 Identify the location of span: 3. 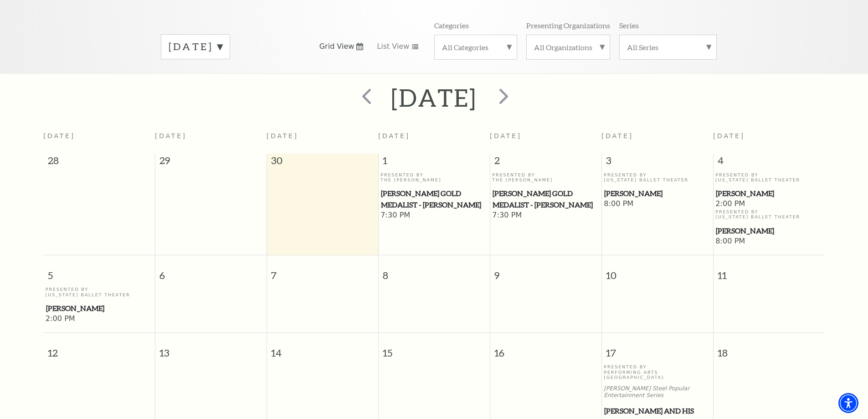
(658, 163).